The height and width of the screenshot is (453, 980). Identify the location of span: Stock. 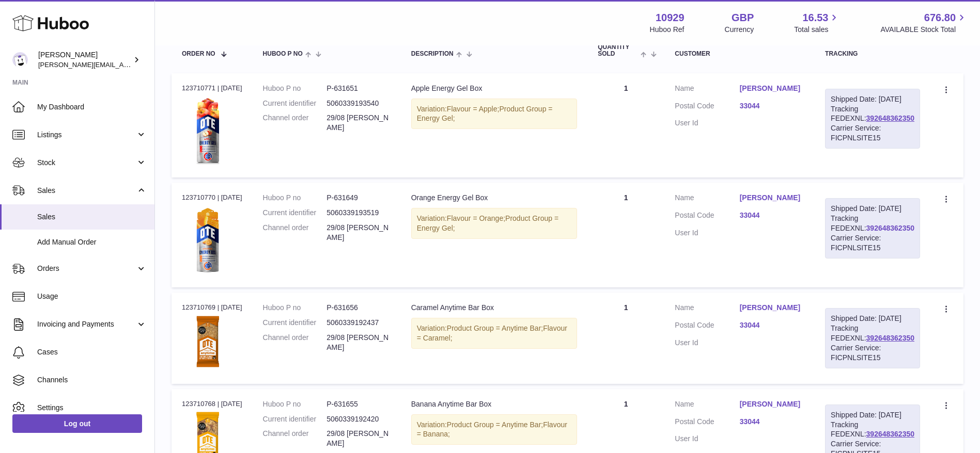
(86, 163).